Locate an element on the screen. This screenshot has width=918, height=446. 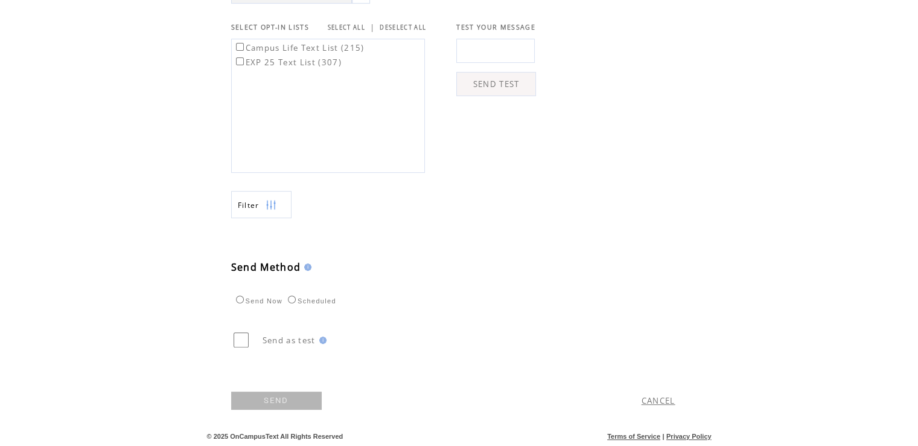
label: Campus Life Text List (215) is located at coordinates (299, 48).